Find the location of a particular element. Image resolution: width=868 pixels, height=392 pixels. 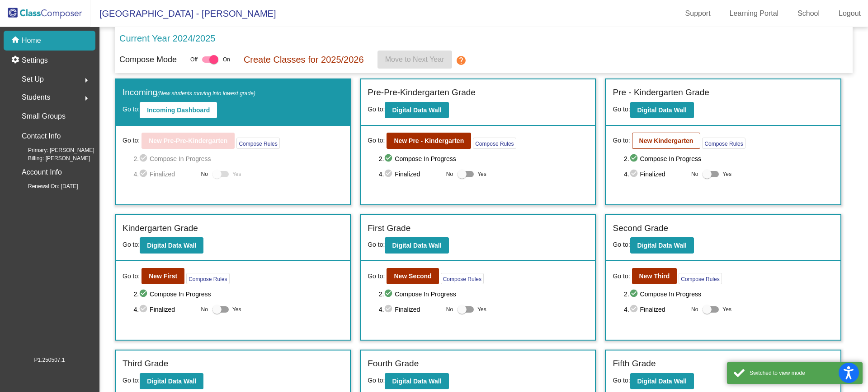

p: Contact Info is located at coordinates (41, 137).